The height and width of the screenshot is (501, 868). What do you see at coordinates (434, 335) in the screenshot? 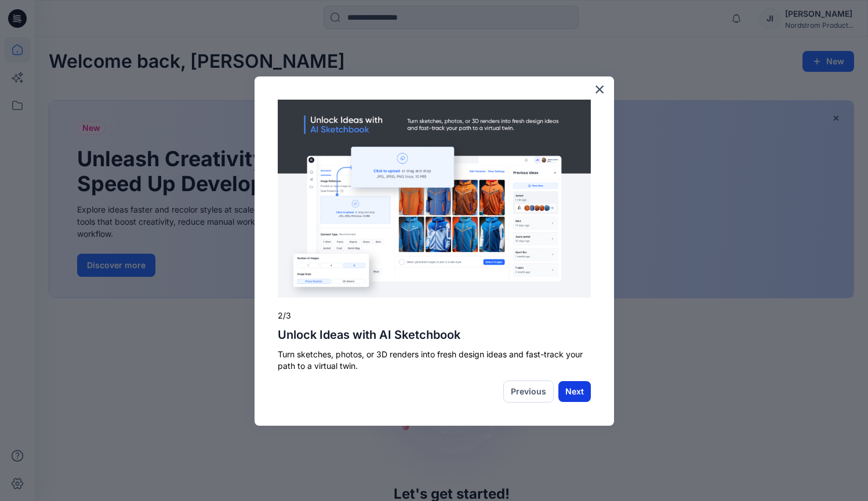
I see `h2: Unlock Ideas with AI Sketchbook` at bounding box center [434, 335].